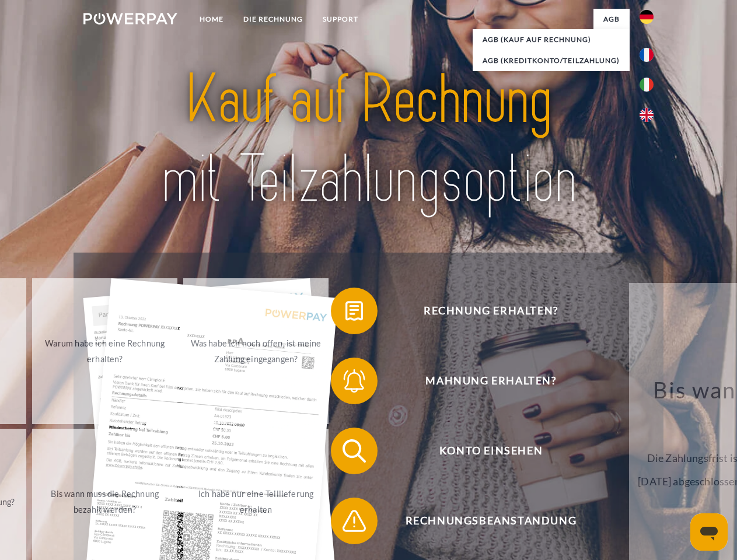 The width and height of the screenshot is (737, 560). What do you see at coordinates (483, 520) in the screenshot?
I see `button: Rechnungsbeanstandung` at bounding box center [483, 520].